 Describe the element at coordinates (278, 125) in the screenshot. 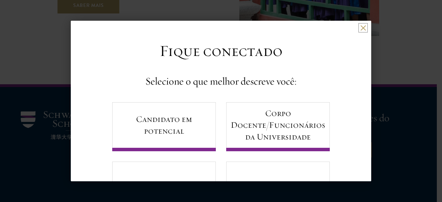

I see `font: Corpo Docente/Funcionários da Universidade` at that location.